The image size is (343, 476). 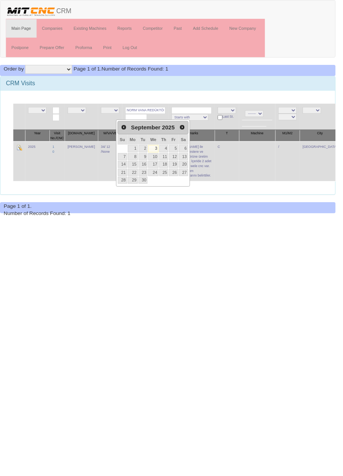 What do you see at coordinates (187, 143) in the screenshot?
I see `span: Saturday` at bounding box center [187, 143].